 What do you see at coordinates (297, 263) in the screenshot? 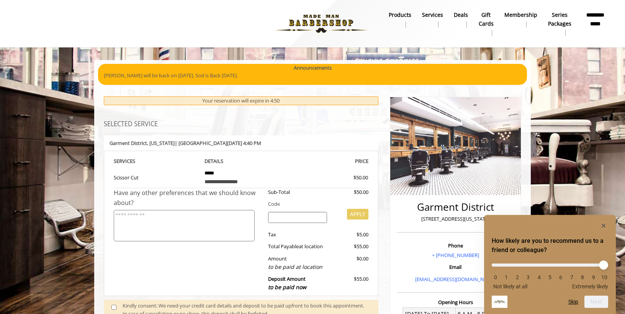
I see `div: Amount` at bounding box center [297, 263].